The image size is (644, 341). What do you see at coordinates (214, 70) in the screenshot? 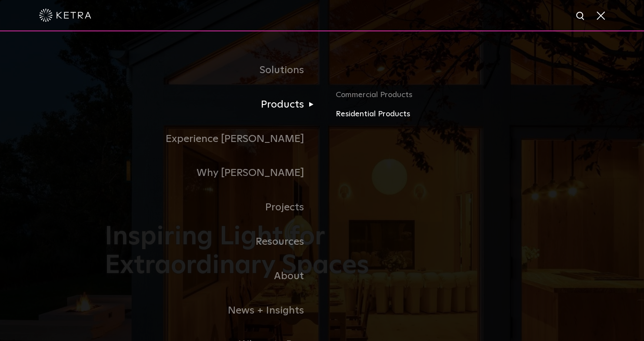
I see `a: Solutions` at bounding box center [214, 70].